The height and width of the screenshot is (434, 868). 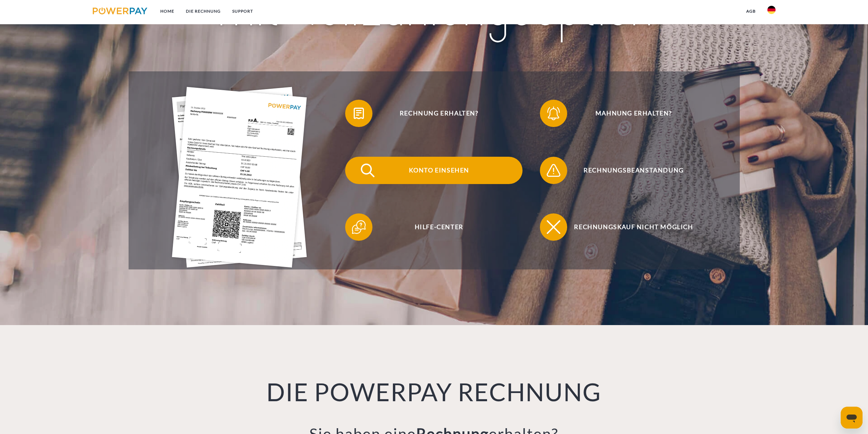 I want to click on span: Rechnung erhalten?, so click(x=439, y=113).